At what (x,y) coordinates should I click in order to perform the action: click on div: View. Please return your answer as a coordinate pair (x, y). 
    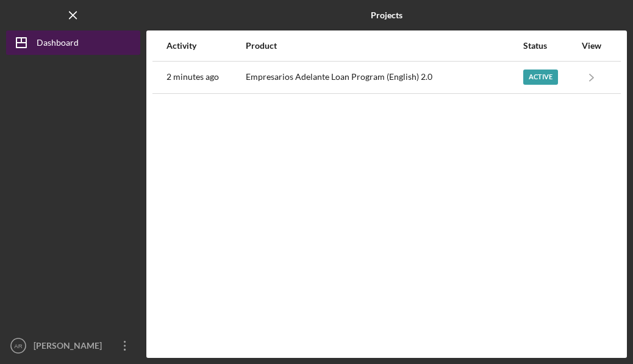
    Looking at the image, I should click on (591, 46).